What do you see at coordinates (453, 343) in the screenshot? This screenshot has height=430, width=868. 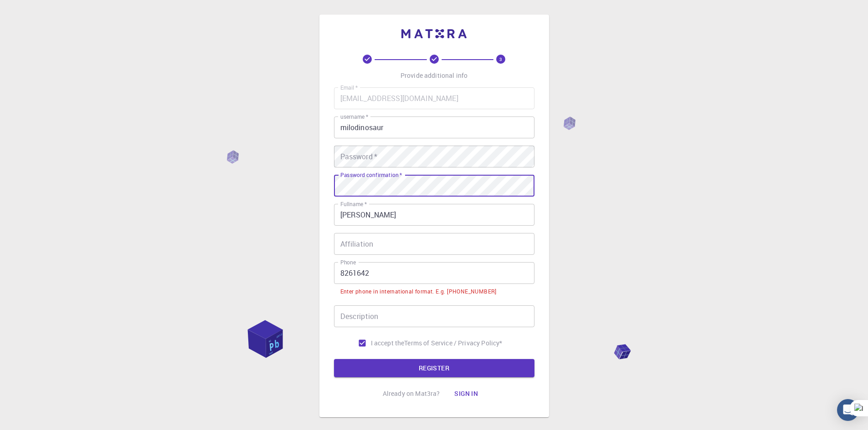 I see `p: Terms of Service / Privacy Policy *` at bounding box center [453, 343].